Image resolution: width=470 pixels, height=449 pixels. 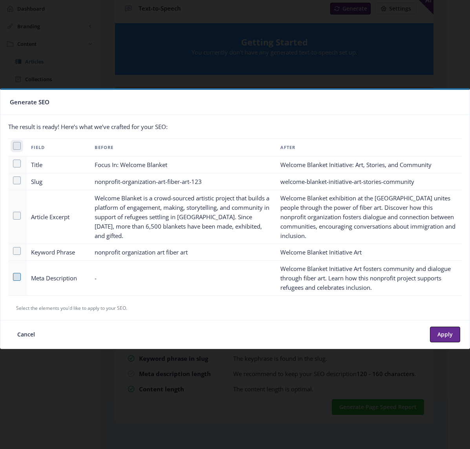 I want to click on td: Welcome Blanket Initiative: Art, Stories, and Community, so click(x=368, y=165).